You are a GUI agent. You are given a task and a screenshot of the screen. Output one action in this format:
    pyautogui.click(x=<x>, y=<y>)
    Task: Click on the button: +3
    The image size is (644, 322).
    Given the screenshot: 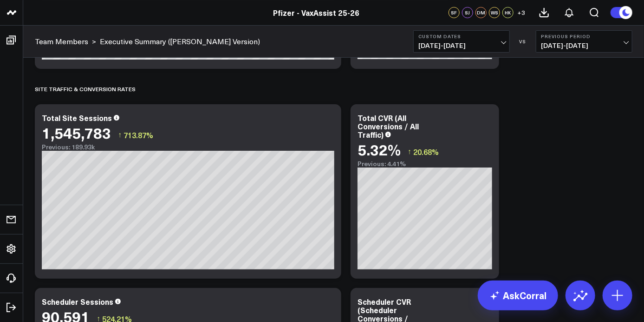 What is the action you would take?
    pyautogui.click(x=522, y=12)
    